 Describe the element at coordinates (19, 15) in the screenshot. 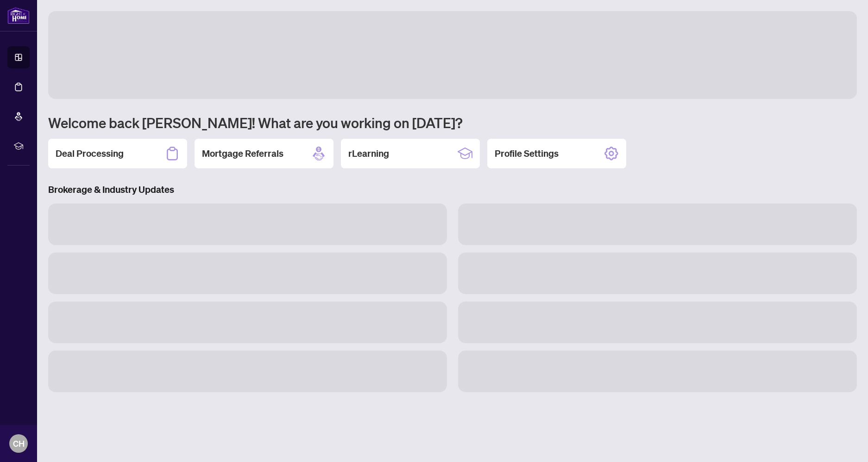

I see `img: logo` at that location.